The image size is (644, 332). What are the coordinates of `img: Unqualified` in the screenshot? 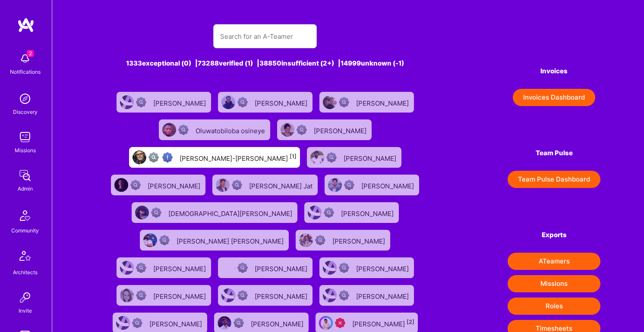 It's located at (340, 323).